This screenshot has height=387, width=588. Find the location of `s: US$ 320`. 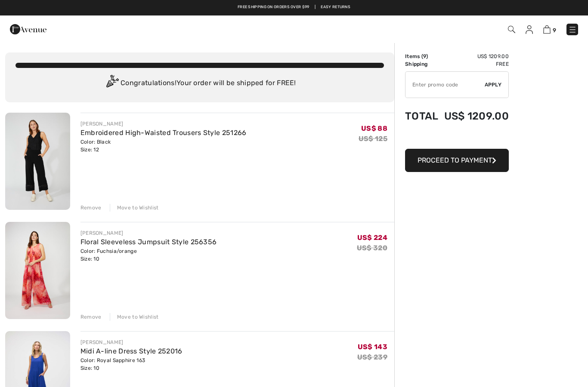

s: US$ 320 is located at coordinates (372, 247).